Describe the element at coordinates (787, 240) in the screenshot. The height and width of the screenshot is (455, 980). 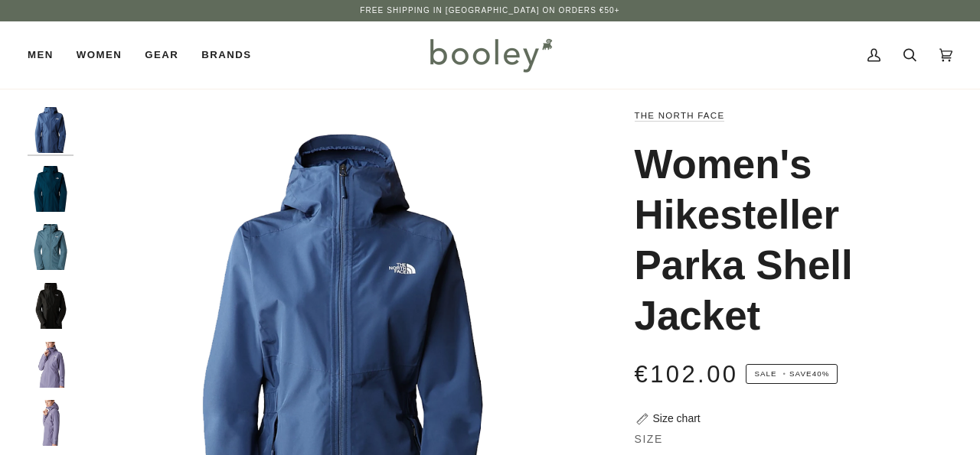
I see `h1: Women's Hikesteller Parka Shell Jacket` at that location.